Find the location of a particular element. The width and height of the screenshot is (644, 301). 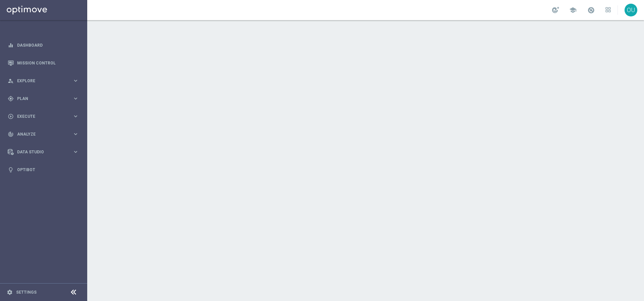

button: equalizer Dashboard is located at coordinates (43, 45).